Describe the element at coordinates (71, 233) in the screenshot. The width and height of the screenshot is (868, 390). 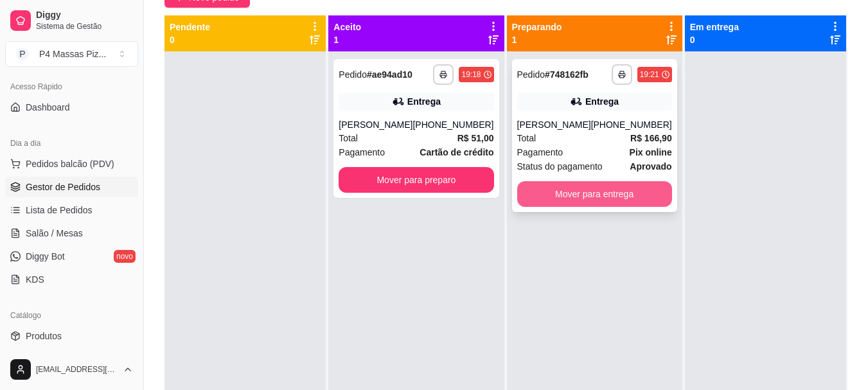
I see `a: Salão / Mesas` at that location.